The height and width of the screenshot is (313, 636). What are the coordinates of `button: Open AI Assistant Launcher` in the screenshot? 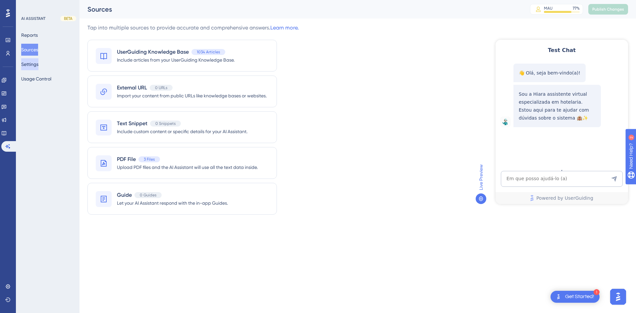 It's located at (10, 10).